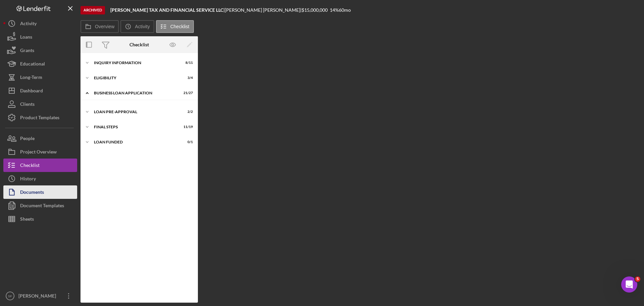  I want to click on div: INQUIRY INFORMATION, so click(135, 63).